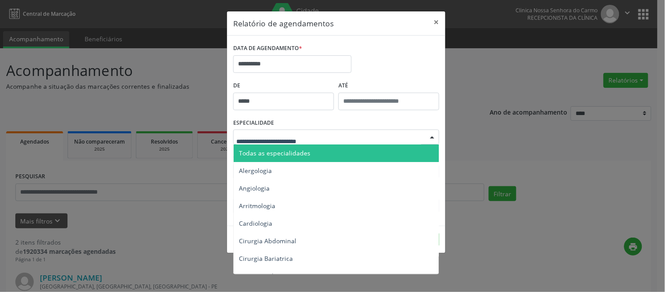 The image size is (665, 292). I want to click on label: ATÉ, so click(389, 86).